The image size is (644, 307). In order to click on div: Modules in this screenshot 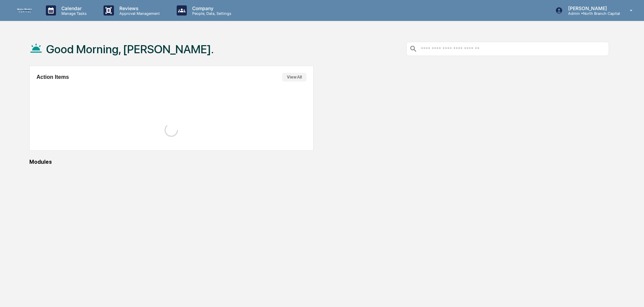, I will do `click(319, 162)`.